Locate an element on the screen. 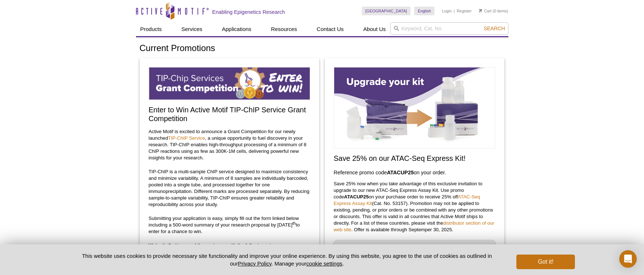  img: TIP-ChIP Service Grant Competition is located at coordinates (229, 83).